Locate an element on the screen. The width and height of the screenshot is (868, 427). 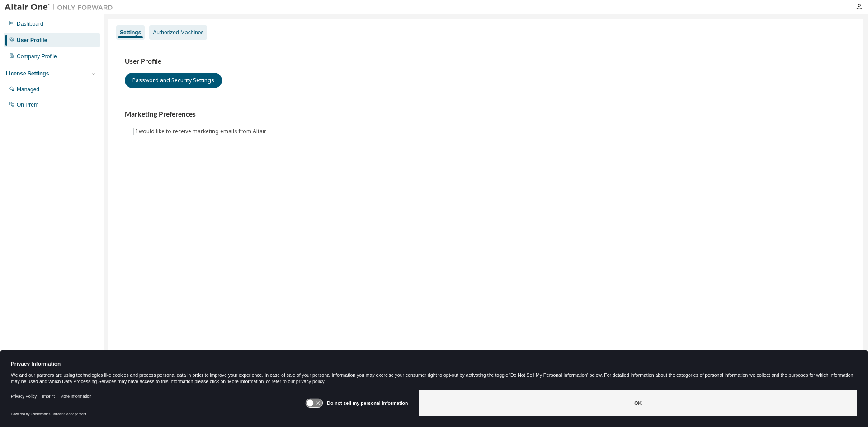
button: Password and Security Settings is located at coordinates (173, 80).